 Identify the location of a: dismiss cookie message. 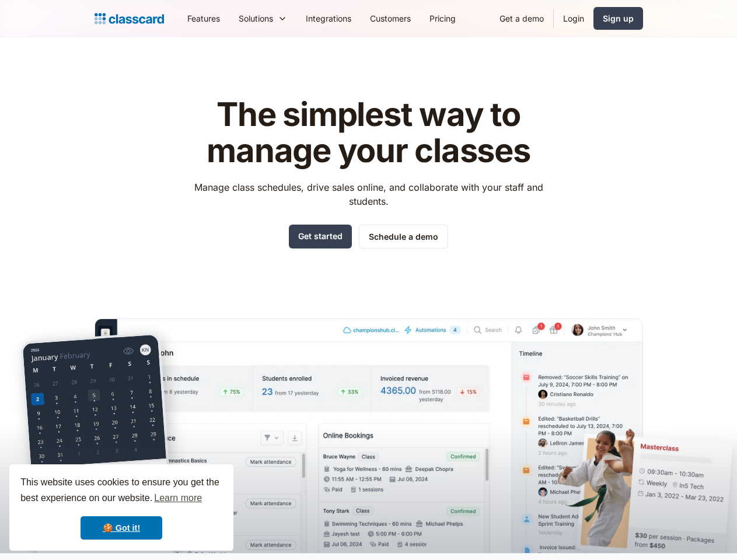
(121, 528).